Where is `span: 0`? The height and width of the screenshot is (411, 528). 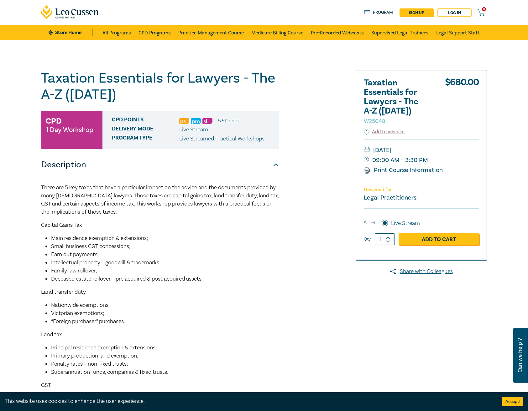
span: 0 is located at coordinates (483, 9).